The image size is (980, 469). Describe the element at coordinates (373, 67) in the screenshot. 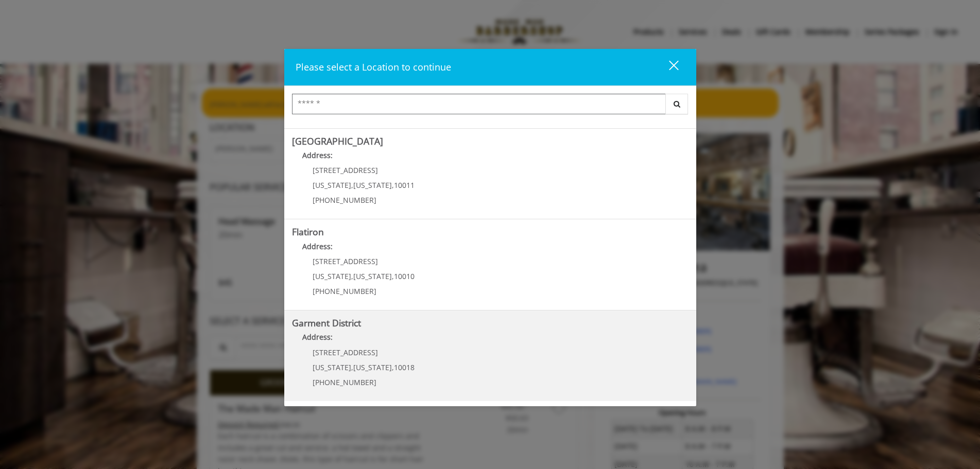

I see `span: Please select a Location to continue` at that location.